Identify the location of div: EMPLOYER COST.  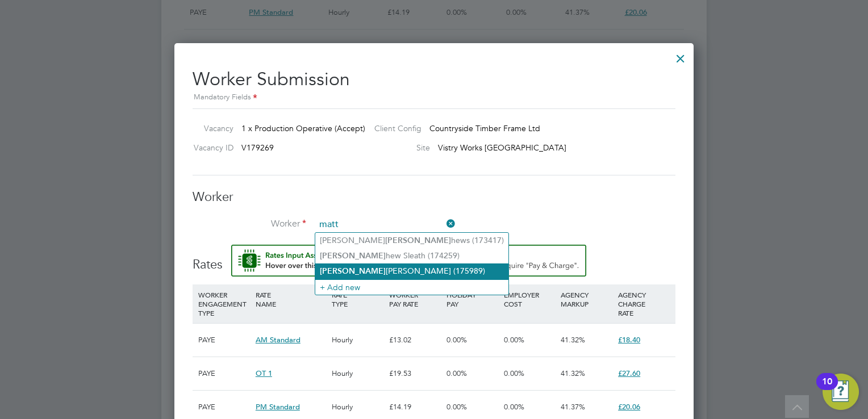
(529, 300).